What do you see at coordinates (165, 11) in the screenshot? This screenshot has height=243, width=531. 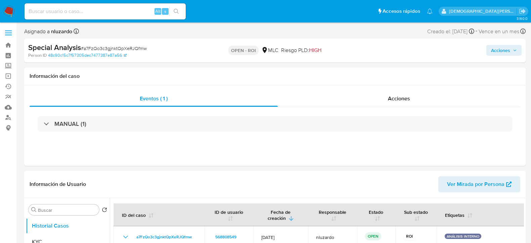 I see `span: s` at bounding box center [165, 11].